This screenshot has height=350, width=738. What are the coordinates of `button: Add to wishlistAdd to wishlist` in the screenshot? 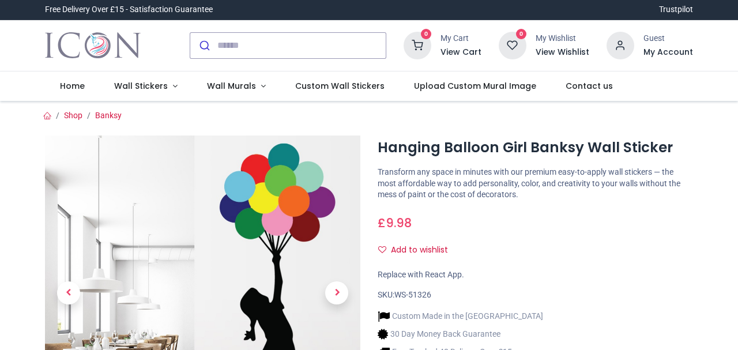 It's located at (417, 250).